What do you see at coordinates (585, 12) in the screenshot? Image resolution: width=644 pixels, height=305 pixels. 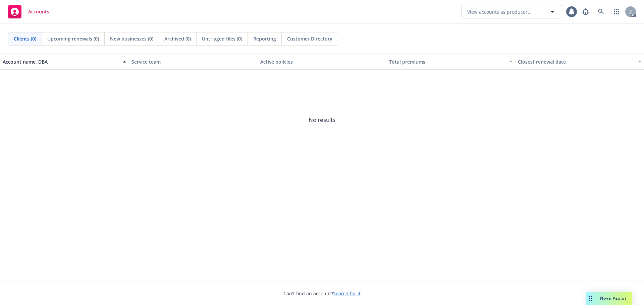 I see `a: Report a Bug` at bounding box center [585, 12].